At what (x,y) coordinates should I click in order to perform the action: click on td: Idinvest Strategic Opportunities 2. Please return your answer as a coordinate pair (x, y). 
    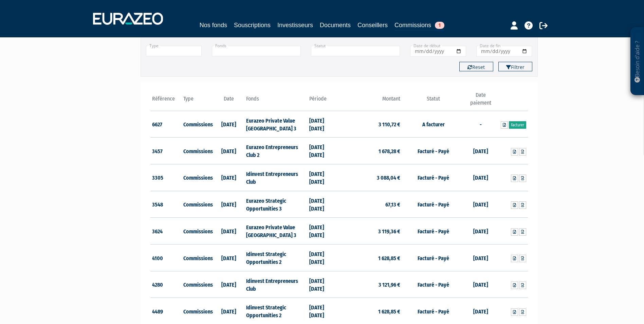
    Looking at the image, I should click on (276, 258).